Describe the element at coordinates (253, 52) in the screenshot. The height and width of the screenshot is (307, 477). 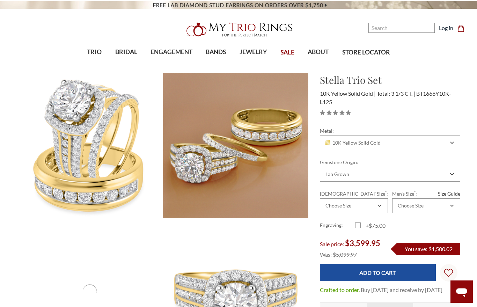
I see `a: JEWELRY` at that location.